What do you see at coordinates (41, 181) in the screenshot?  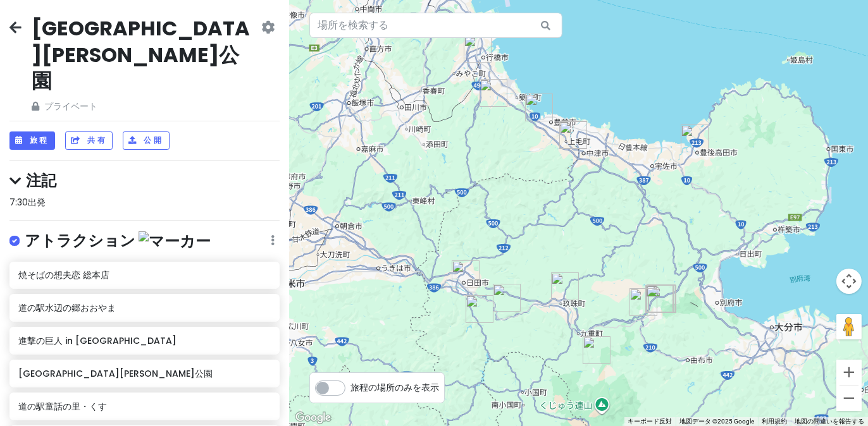 I see `font: 注記` at bounding box center [41, 181].